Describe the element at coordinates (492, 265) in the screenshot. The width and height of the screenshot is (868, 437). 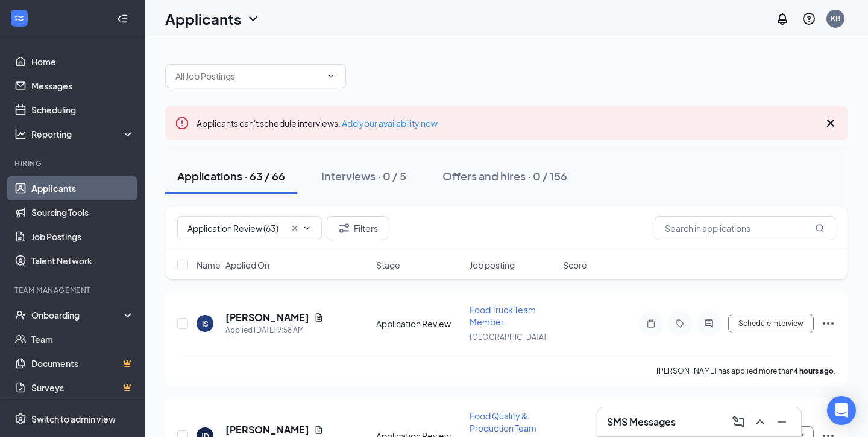
I see `span: Job posting` at that location.